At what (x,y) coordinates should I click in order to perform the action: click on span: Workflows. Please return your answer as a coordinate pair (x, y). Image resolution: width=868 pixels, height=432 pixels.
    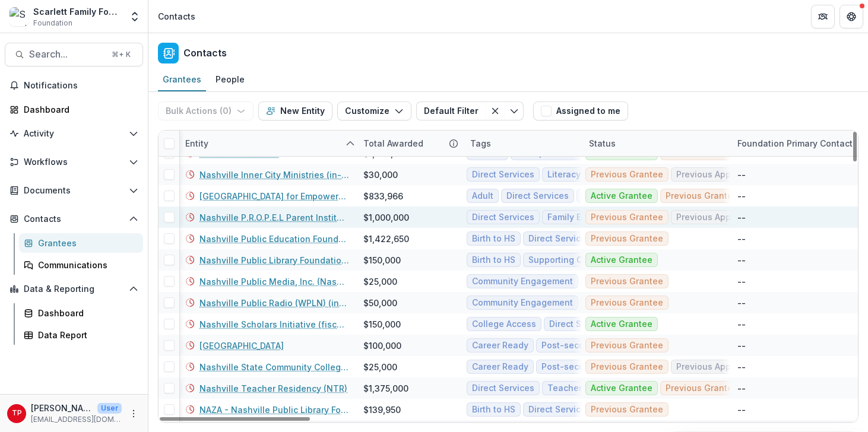
    Looking at the image, I should click on (74, 162).